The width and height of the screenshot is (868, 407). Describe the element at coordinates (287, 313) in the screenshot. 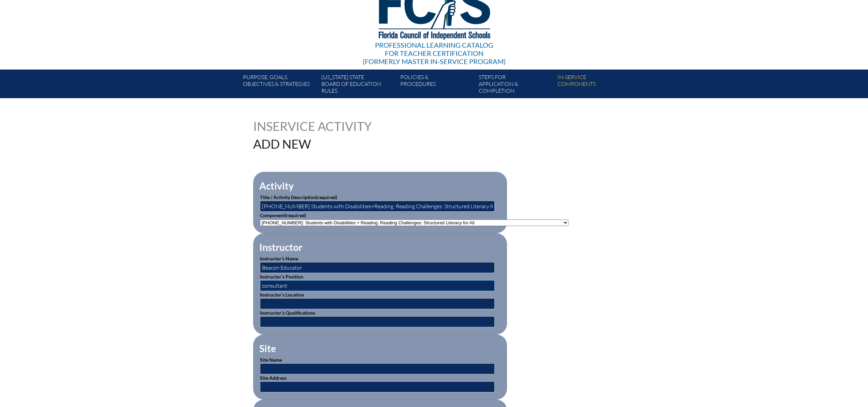

I see `label: Instructor’s Qualifications` at that location.